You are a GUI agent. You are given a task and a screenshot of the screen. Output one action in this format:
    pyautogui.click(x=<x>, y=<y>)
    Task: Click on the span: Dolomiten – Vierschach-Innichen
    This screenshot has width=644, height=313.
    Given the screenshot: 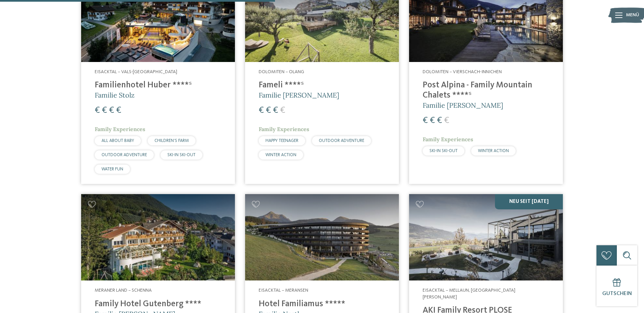 What is the action you would take?
    pyautogui.click(x=462, y=72)
    